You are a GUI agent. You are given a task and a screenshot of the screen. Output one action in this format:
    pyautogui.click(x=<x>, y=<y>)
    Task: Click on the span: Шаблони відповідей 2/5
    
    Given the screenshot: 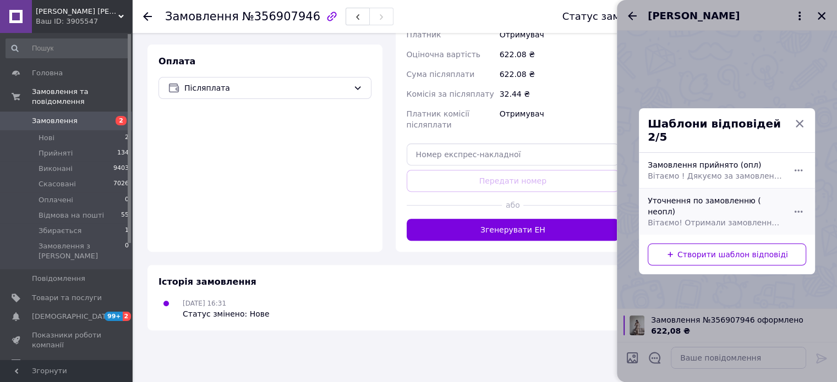 What is the action you would take?
    pyautogui.click(x=720, y=130)
    